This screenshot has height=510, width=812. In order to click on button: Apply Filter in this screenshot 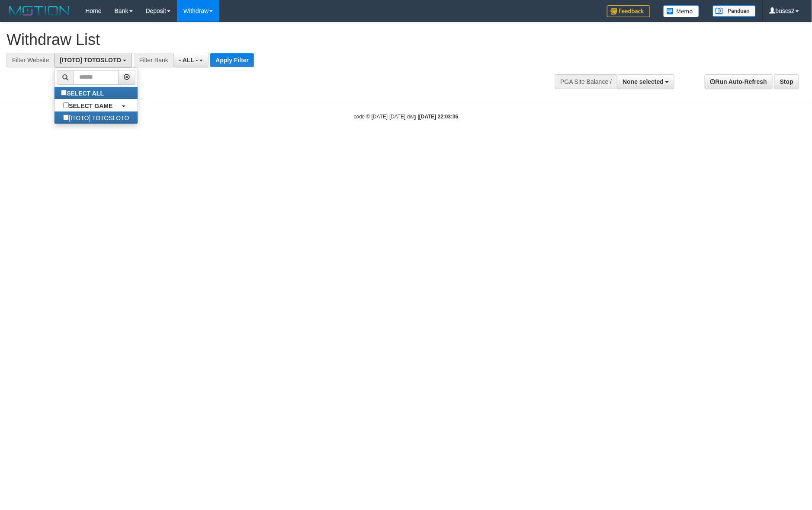, I will do `click(232, 60)`.